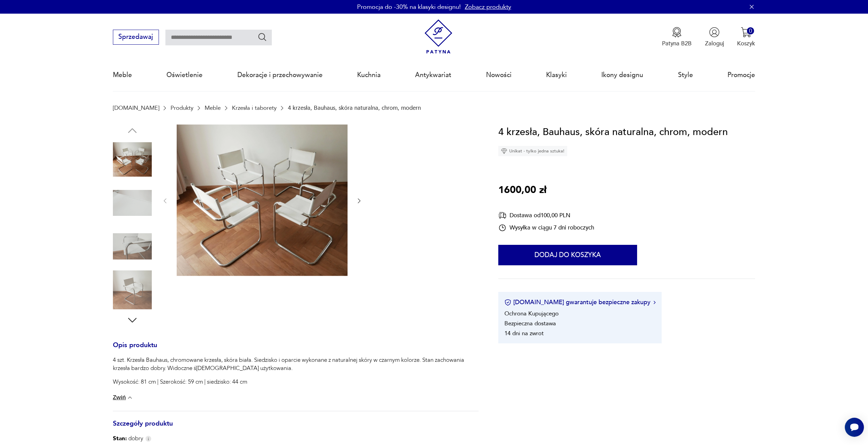 The image size is (868, 445). I want to click on h1: 4 krzesła, Bauhaus, skóra naturalna, chrom, modern, so click(613, 133).